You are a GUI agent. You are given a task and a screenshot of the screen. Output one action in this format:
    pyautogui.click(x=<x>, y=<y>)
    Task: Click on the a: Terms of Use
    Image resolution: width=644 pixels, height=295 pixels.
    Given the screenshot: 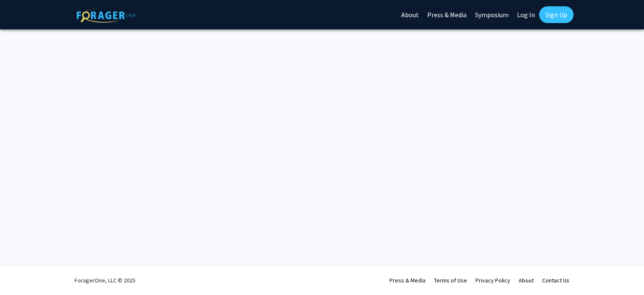 What is the action you would take?
    pyautogui.click(x=450, y=280)
    